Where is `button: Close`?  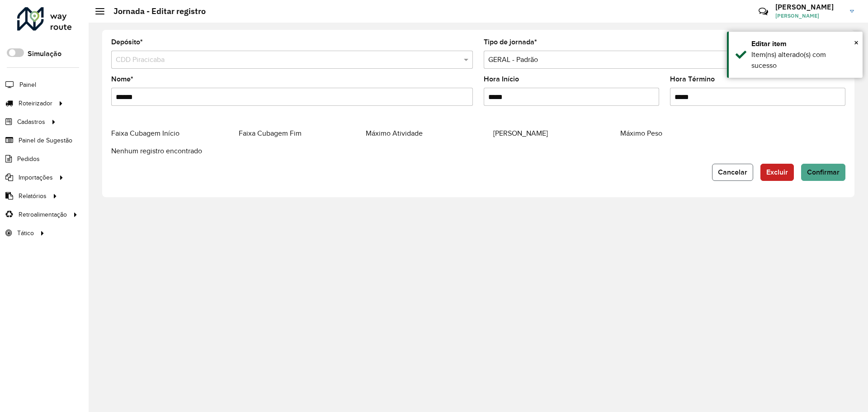
button: Close is located at coordinates (856, 42).